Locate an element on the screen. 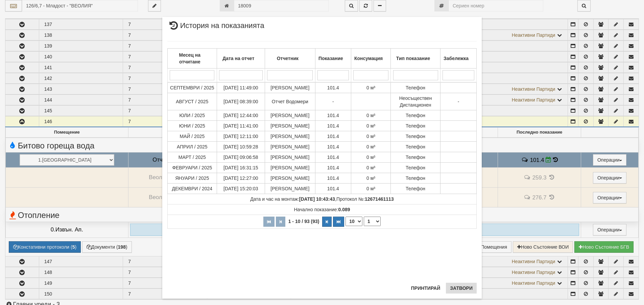 Image resolution: width=644 pixels, height=305 pixels. th: Консумация: No sort applied, activate to apply an ascending sort is located at coordinates (371, 58).